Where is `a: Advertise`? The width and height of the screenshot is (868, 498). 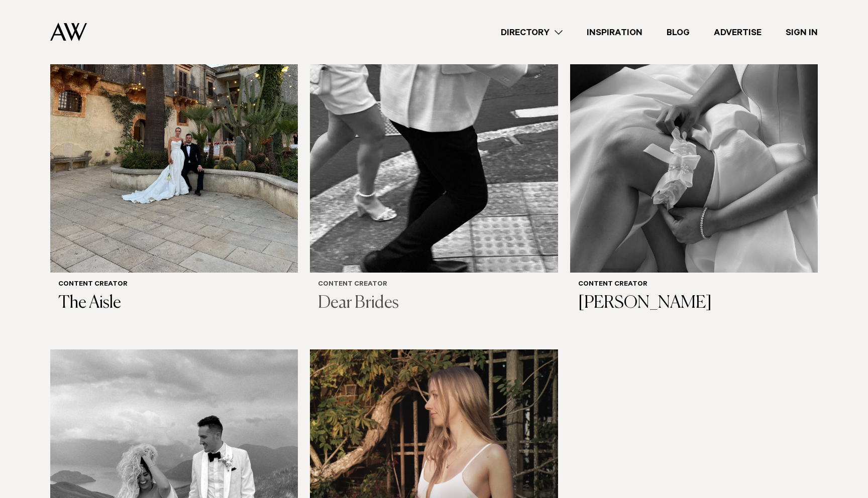
a: Advertise is located at coordinates (737, 32).